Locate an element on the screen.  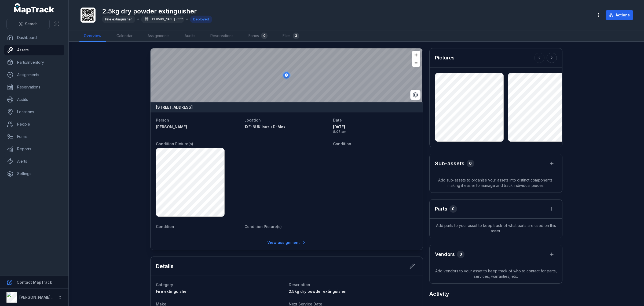
a: 1XF-6UK Isuzu D-Max is located at coordinates (287, 127).